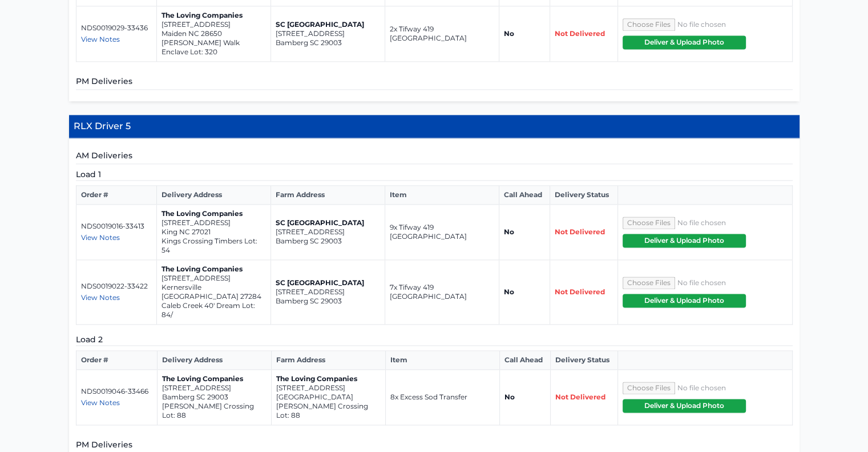  What do you see at coordinates (117, 28) in the screenshot?
I see `p: NDS0019029-33436` at bounding box center [117, 28].